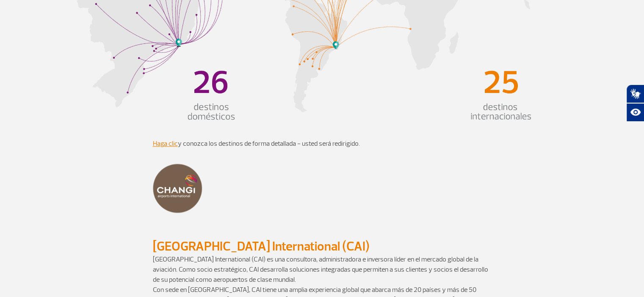  What do you see at coordinates (165, 144) in the screenshot?
I see `a: Haga clic` at bounding box center [165, 144].